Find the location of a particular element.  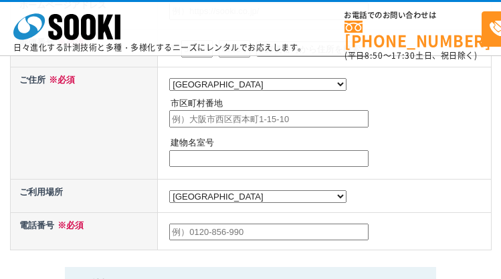

input: 例）大阪市西区西本町1-15-10 is located at coordinates (269, 119).